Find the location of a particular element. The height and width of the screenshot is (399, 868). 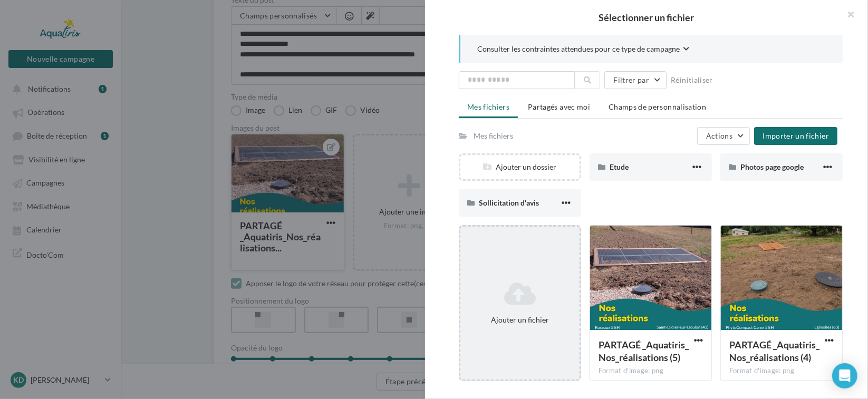

button: Actions is located at coordinates (724, 136).